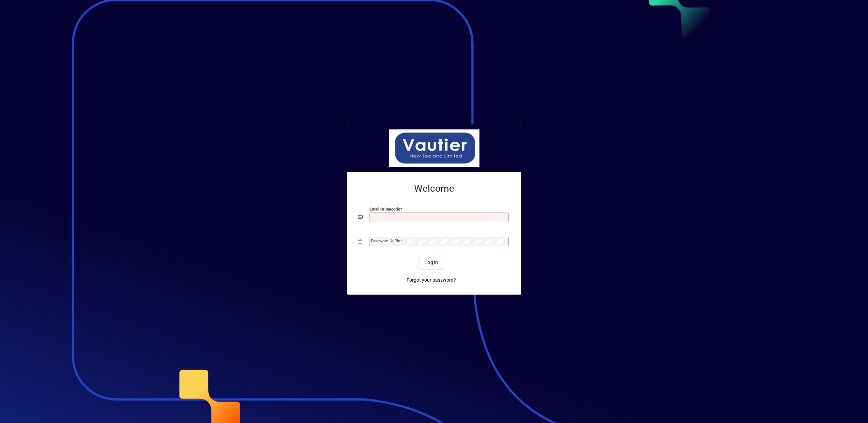 The image size is (868, 423). I want to click on span: Login, so click(431, 262).